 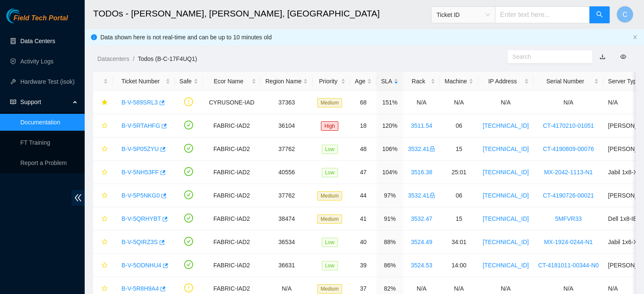 I want to click on span: eye, so click(x=623, y=57).